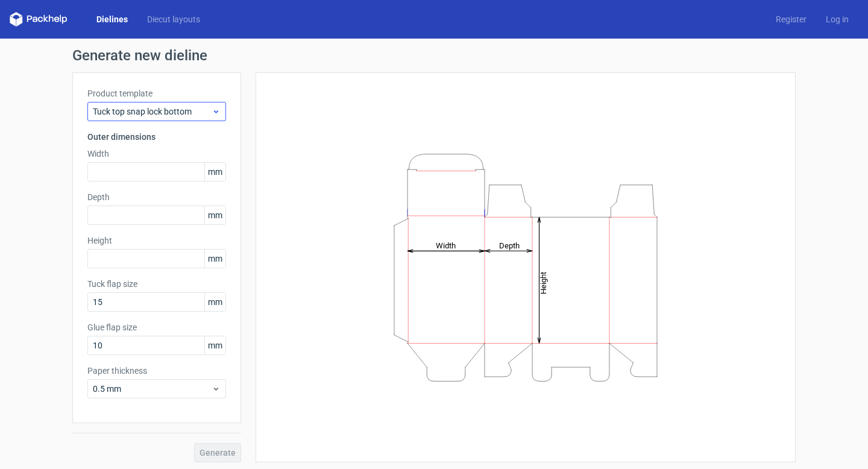 The height and width of the screenshot is (469, 868). Describe the element at coordinates (152, 388) in the screenshot. I see `span: 0.5 mm` at that location.